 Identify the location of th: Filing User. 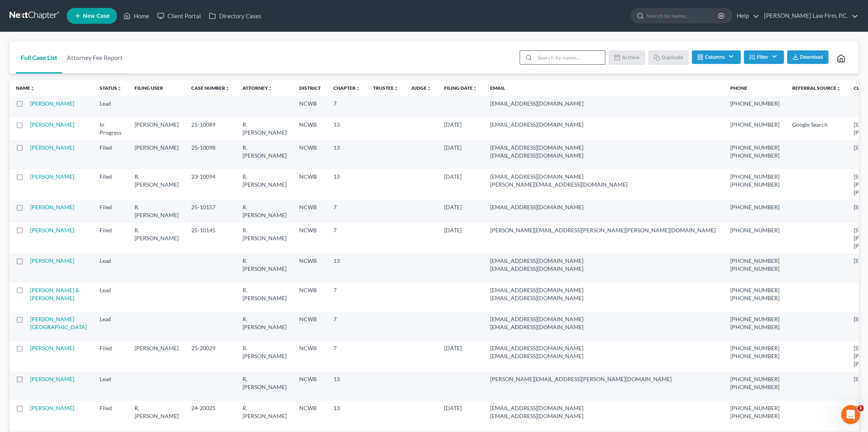
(156, 88).